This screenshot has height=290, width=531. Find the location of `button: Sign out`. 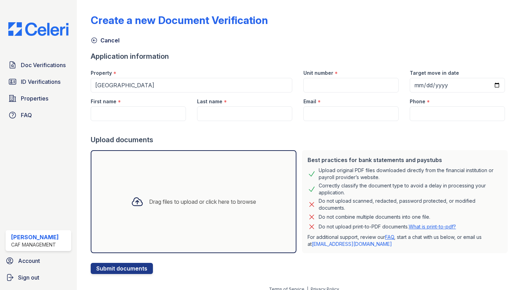

button: Sign out is located at coordinates (38, 277).